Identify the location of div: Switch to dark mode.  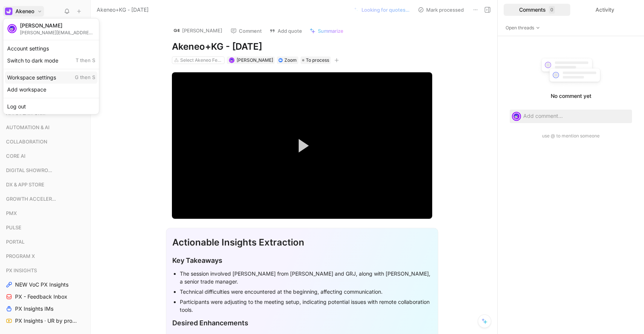
(51, 61).